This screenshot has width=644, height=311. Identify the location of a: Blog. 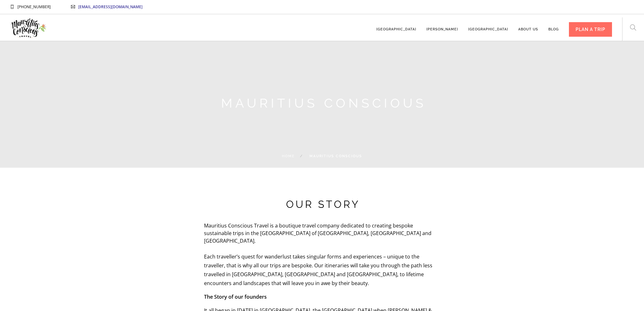
(553, 27).